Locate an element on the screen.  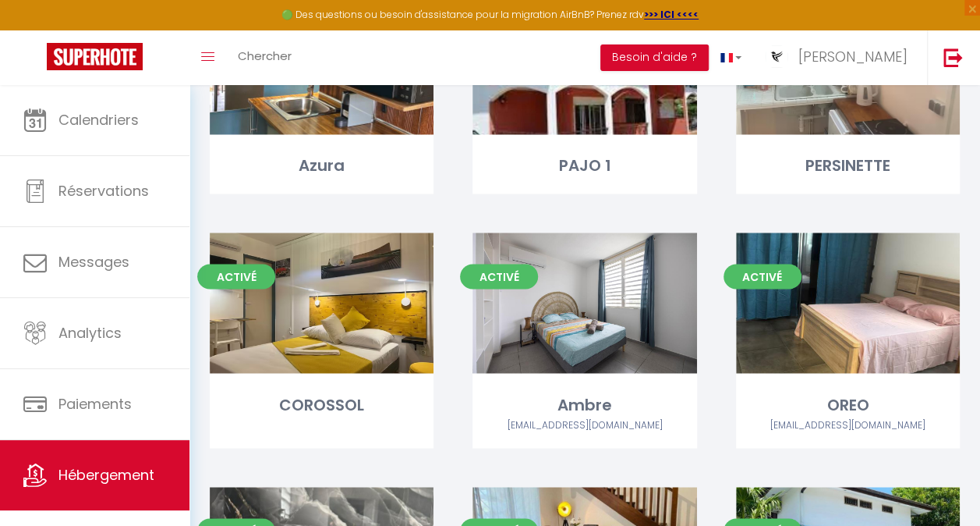
a: Chercher is located at coordinates (265, 58).